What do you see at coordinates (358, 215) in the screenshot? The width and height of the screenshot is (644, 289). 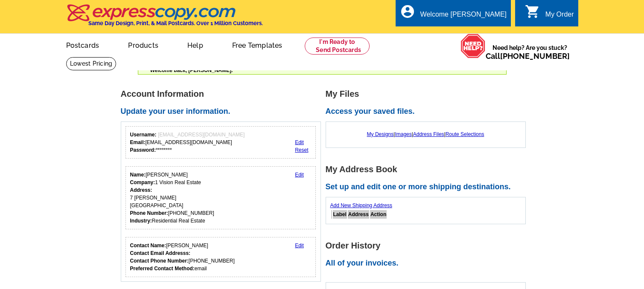 I see `th: Address` at bounding box center [358, 215].